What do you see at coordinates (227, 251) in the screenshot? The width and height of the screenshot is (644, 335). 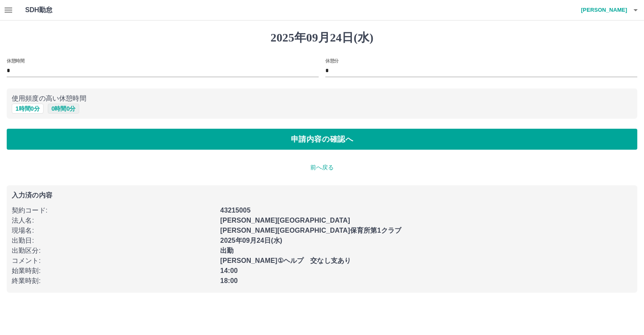 I see `b: 出勤` at bounding box center [227, 251].